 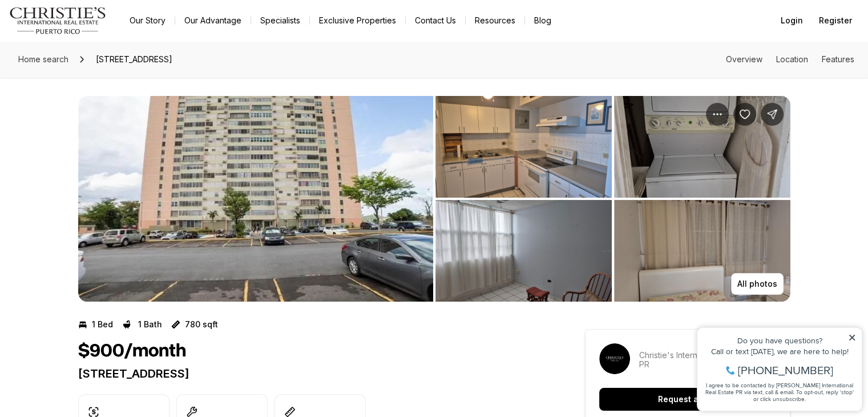 What do you see at coordinates (150, 325) in the screenshot?
I see `p: 1 Bath` at bounding box center [150, 325].